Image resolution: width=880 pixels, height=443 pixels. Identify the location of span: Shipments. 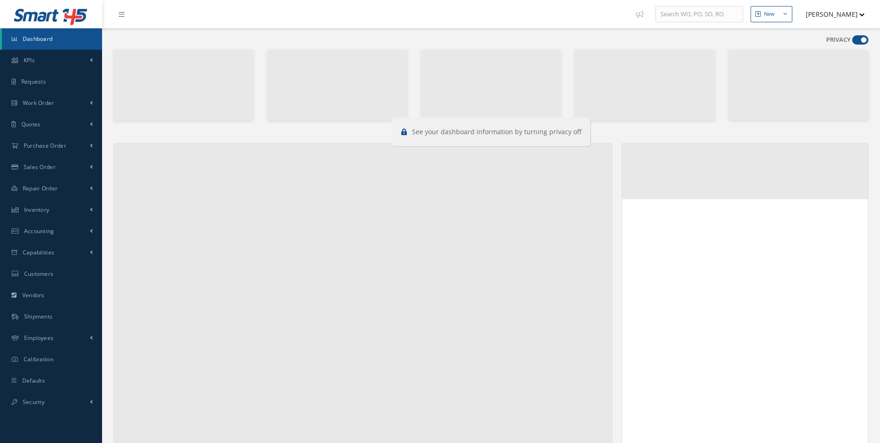
(39, 316).